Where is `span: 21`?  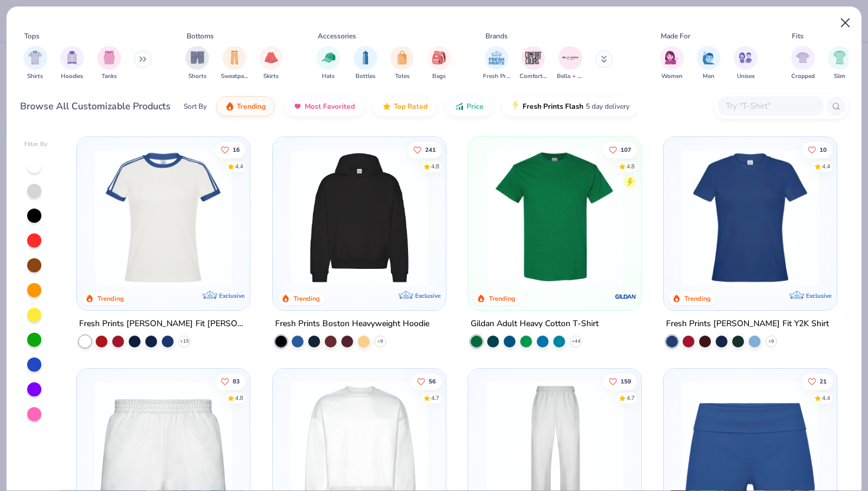
span: 21 is located at coordinates (823, 381).